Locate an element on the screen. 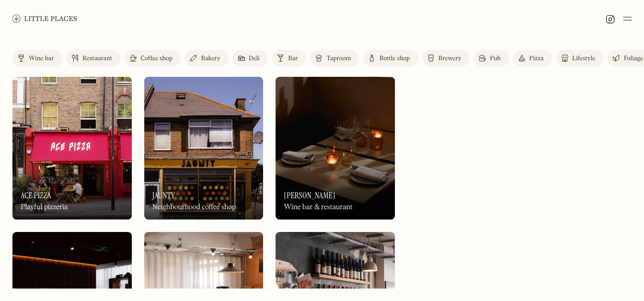 This screenshot has height=301, width=644. div: Pizza is located at coordinates (536, 59).